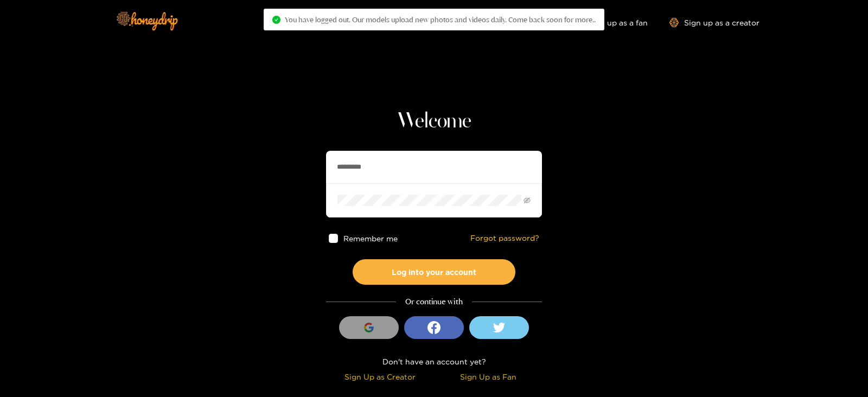  What do you see at coordinates (527, 200) in the screenshot?
I see `span: eye-invisible` at bounding box center [527, 200].